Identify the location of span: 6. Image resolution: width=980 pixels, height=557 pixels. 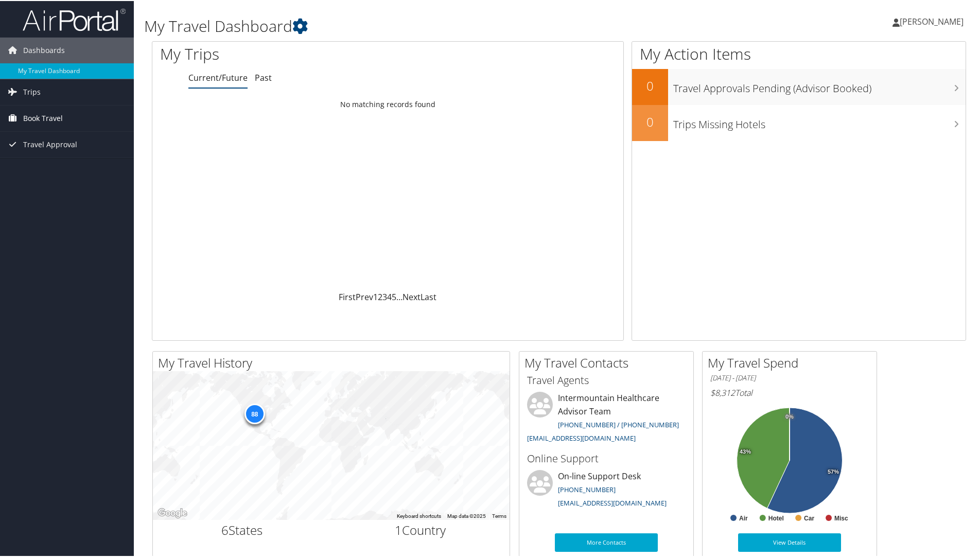
(225, 528).